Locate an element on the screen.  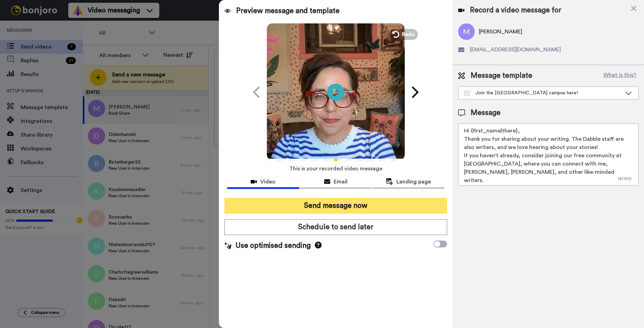
button: Send message now is located at coordinates (336, 206).